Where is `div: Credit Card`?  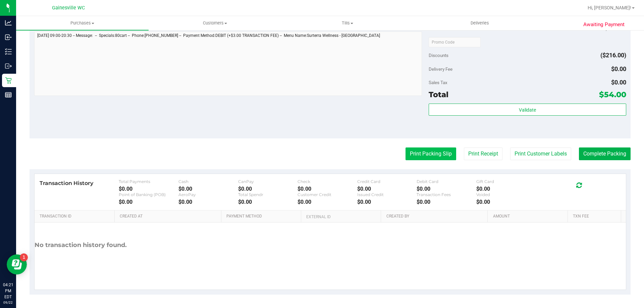
div: Credit Card is located at coordinates (387, 182).